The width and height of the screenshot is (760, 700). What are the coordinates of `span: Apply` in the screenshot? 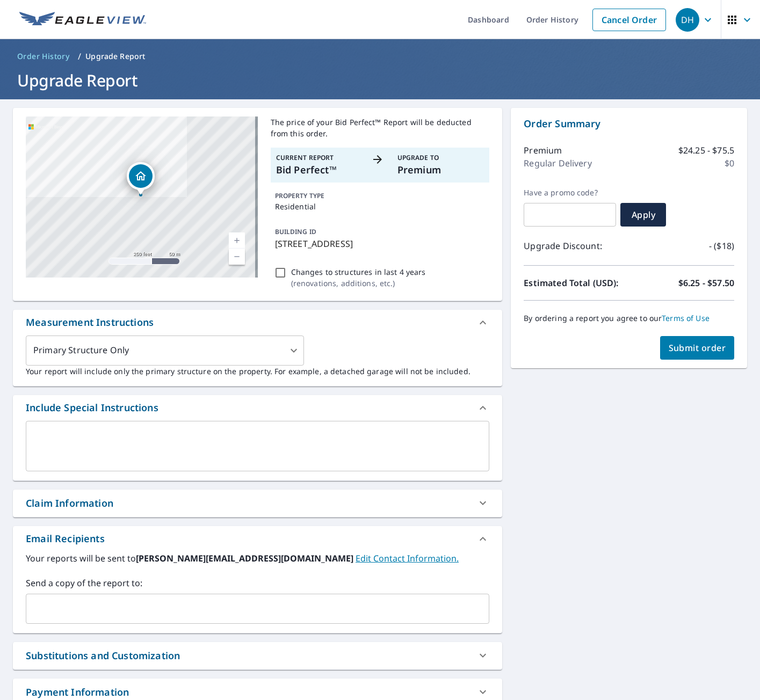 It's located at (643, 214).